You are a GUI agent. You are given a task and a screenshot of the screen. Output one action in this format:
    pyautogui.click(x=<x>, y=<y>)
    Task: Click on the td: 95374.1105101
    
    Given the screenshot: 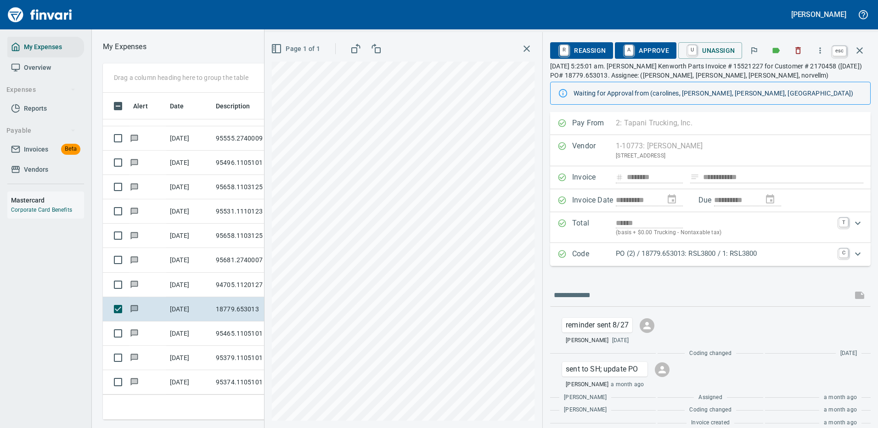 What is the action you would take?
    pyautogui.click(x=254, y=382)
    